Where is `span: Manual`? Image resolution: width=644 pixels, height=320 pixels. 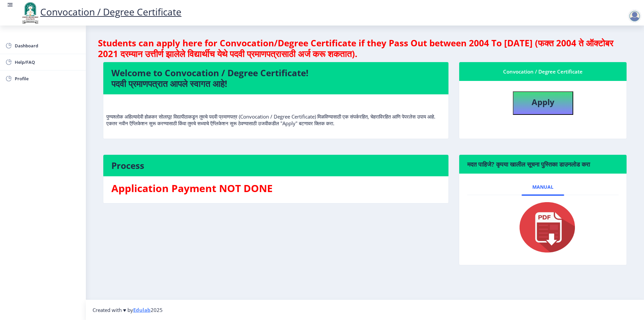 span: Manual is located at coordinates (543, 187).